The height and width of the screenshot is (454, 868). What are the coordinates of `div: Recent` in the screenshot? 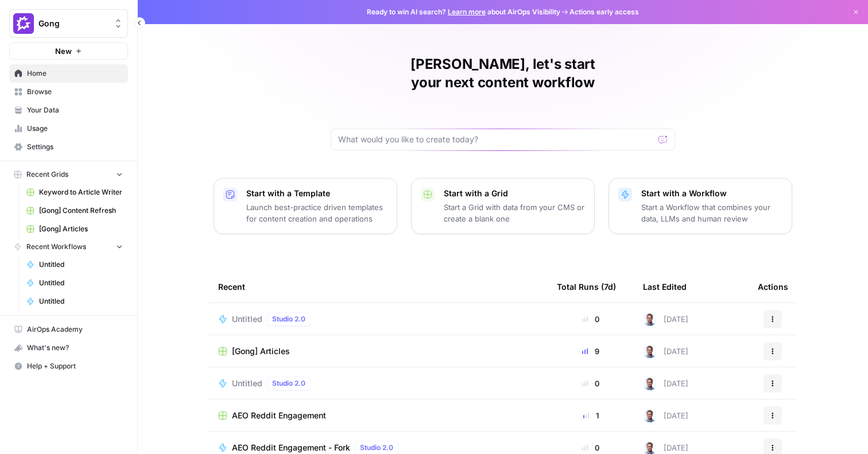 It's located at (379, 286).